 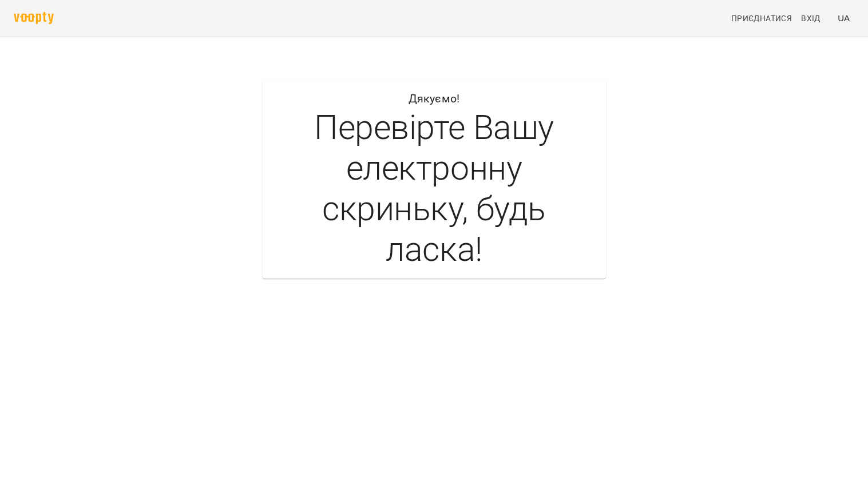 I want to click on button: UA, so click(x=844, y=18).